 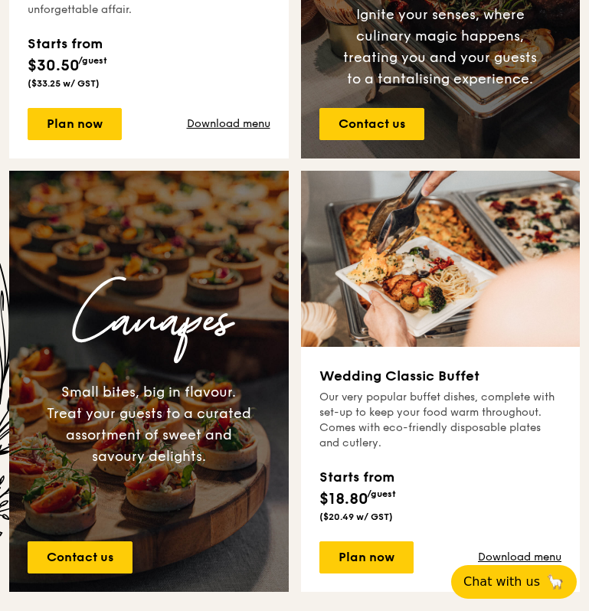 What do you see at coordinates (149, 320) in the screenshot?
I see `h3: Canapes` at bounding box center [149, 320].